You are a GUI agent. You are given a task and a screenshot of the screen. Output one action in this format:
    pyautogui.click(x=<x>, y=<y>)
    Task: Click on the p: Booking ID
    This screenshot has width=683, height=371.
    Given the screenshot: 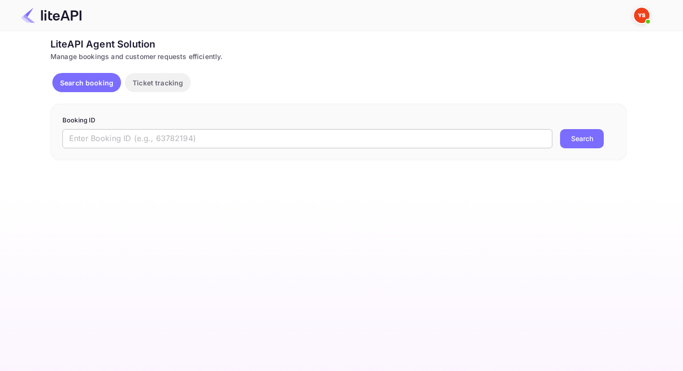 What is the action you would take?
    pyautogui.click(x=339, y=121)
    